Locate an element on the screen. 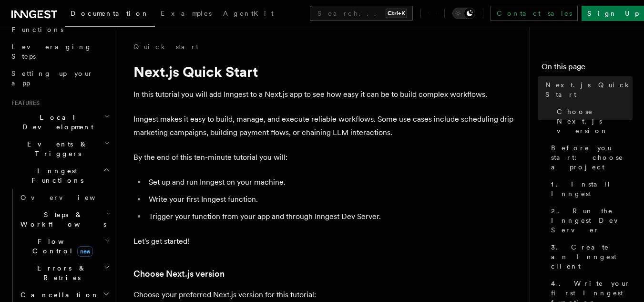 The image size is (644, 302). span: Choose Next.js version is located at coordinates (594, 121).